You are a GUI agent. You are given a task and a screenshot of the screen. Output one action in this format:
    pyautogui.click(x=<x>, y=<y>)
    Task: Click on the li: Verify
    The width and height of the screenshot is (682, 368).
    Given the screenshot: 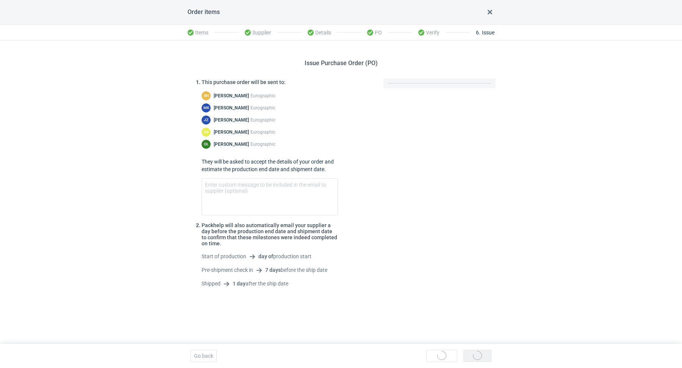 What is the action you would take?
    pyautogui.click(x=429, y=33)
    